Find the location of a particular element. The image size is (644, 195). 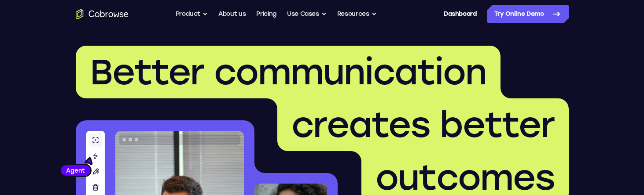

button: Resources is located at coordinates (357, 14).